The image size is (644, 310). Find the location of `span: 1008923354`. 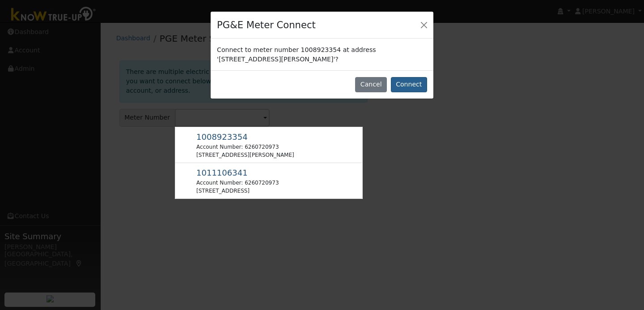

span: 1008923354 is located at coordinates (222, 136).